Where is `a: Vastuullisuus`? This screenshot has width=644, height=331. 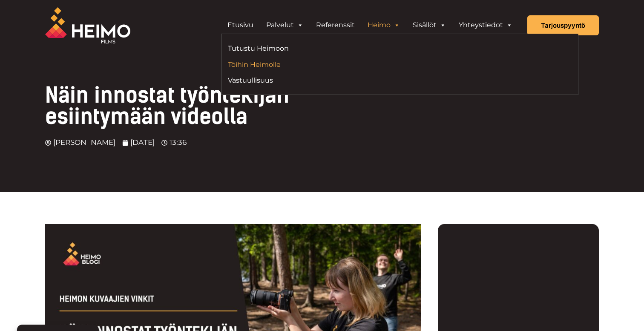
a: Vastuullisuus is located at coordinates (311, 80).